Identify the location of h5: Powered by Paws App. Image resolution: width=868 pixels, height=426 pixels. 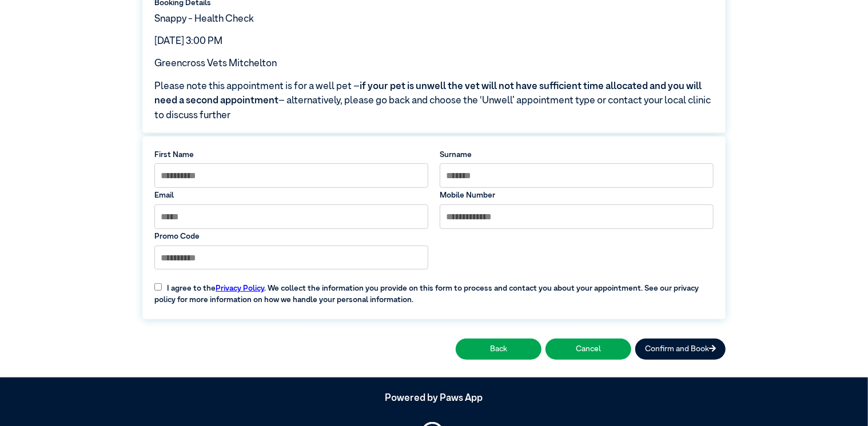
(434, 399).